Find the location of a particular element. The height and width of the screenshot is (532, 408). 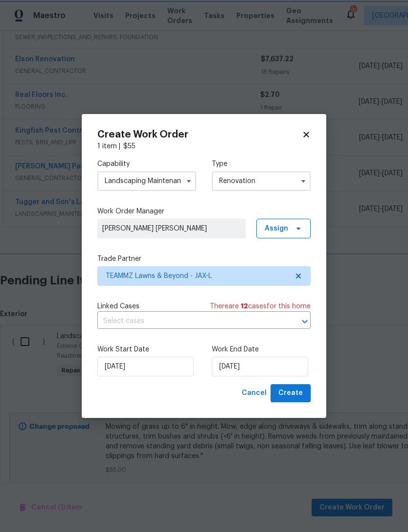

input: Select cases is located at coordinates (190, 321).